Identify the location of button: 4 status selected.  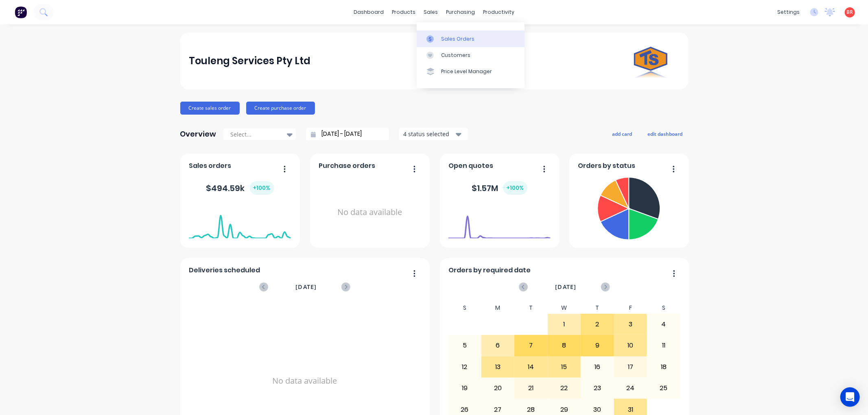
(434, 135).